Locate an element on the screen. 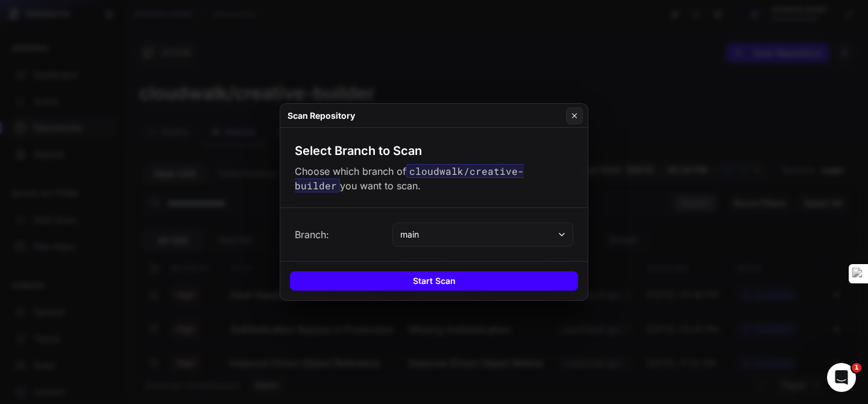 This screenshot has height=404, width=868. button: Start Scan is located at coordinates (434, 281).